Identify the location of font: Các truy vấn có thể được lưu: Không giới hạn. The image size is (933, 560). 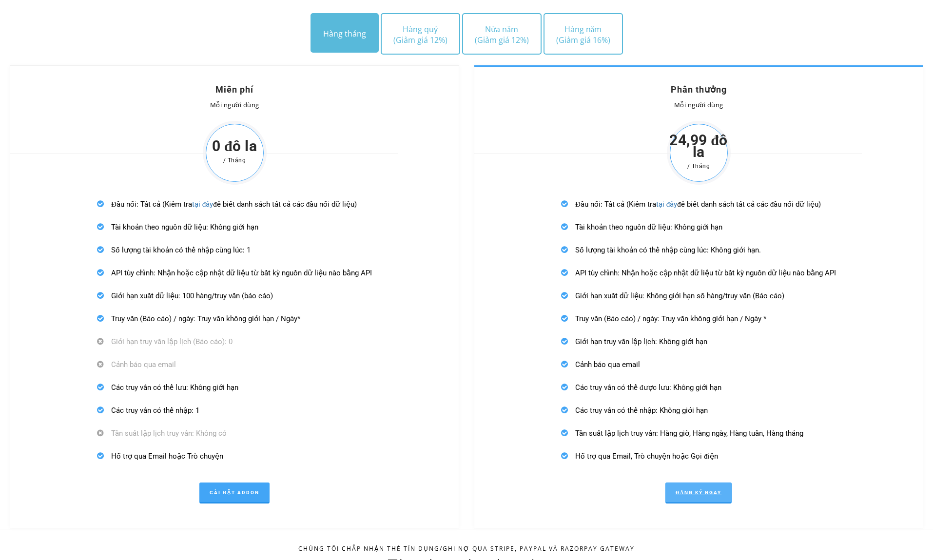
(648, 388).